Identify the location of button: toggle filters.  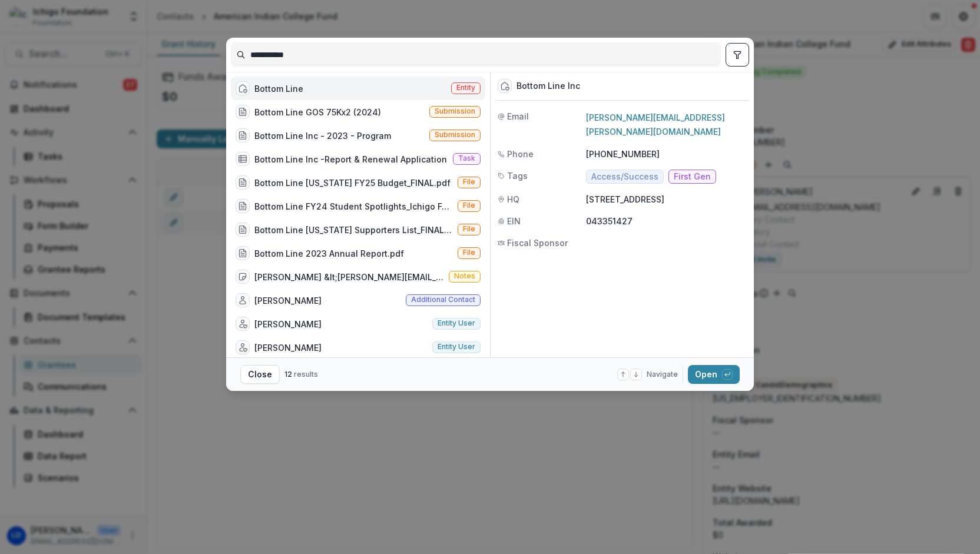
(737, 55).